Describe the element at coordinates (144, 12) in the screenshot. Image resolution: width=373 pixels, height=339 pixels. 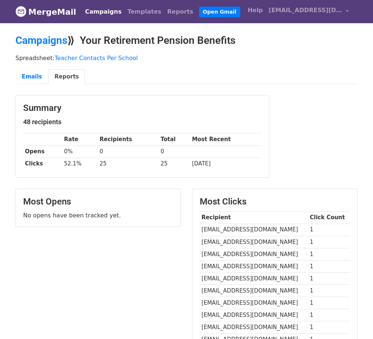
I see `a: Templates` at that location.